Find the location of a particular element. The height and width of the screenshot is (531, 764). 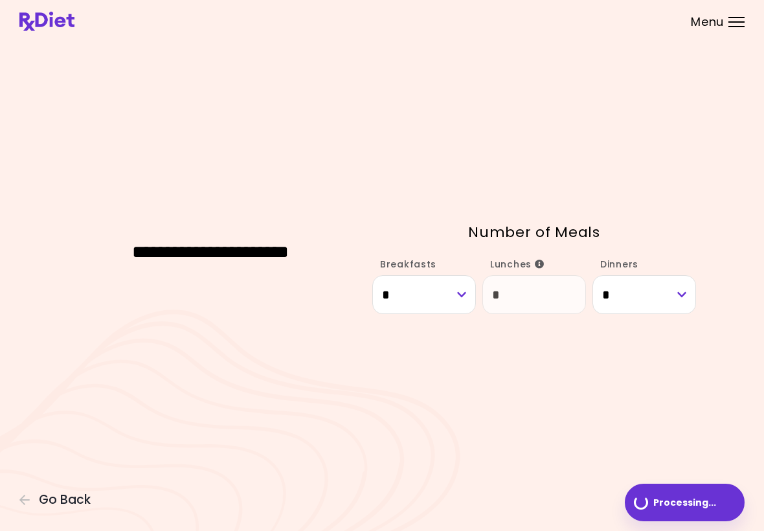

i: Info is located at coordinates (539, 264).